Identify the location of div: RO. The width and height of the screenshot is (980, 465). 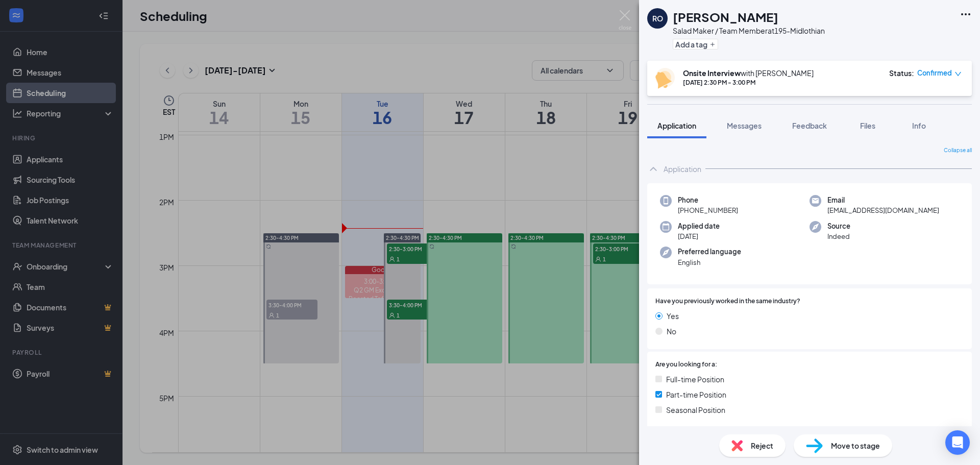
(657, 18).